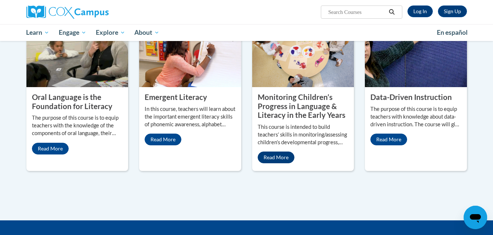  I want to click on a: Engage, so click(72, 33).